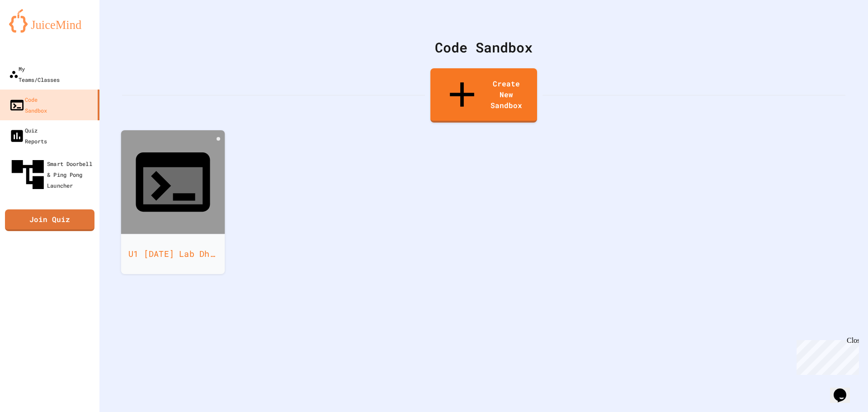  I want to click on a: Create New Sandbox, so click(484, 96).